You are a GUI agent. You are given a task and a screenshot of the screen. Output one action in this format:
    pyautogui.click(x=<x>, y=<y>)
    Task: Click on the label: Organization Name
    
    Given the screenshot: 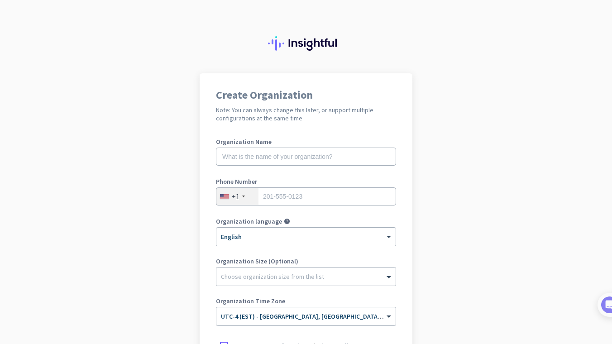 What is the action you would take?
    pyautogui.click(x=306, y=142)
    